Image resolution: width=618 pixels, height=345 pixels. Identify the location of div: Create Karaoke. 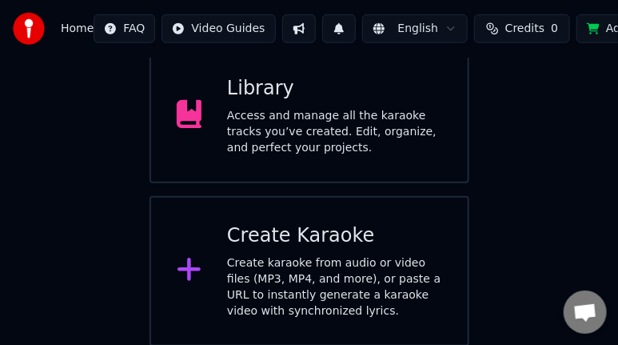
(334, 236).